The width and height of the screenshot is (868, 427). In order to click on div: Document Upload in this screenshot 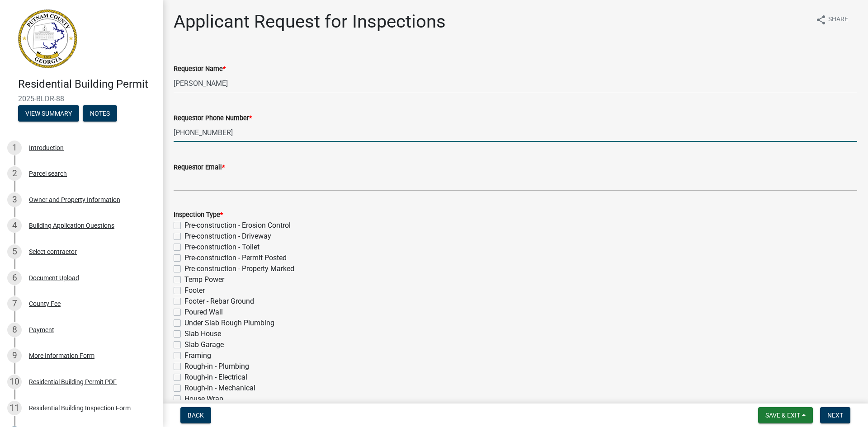, I will do `click(53, 278)`.